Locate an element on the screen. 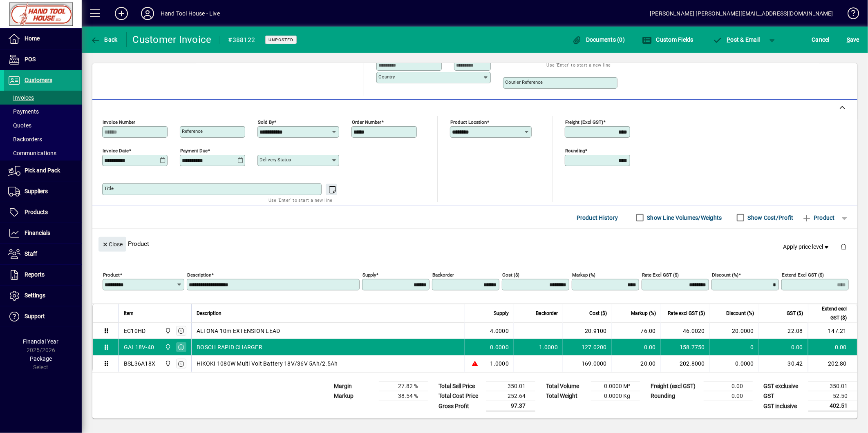 Image resolution: width=868 pixels, height=433 pixels. td: GST is located at coordinates (784, 396).